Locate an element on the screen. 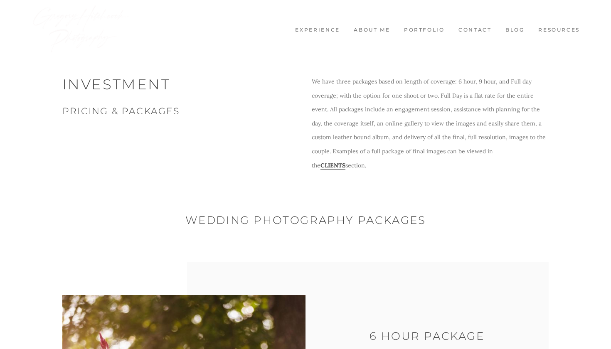  a: Experience is located at coordinates (317, 30).